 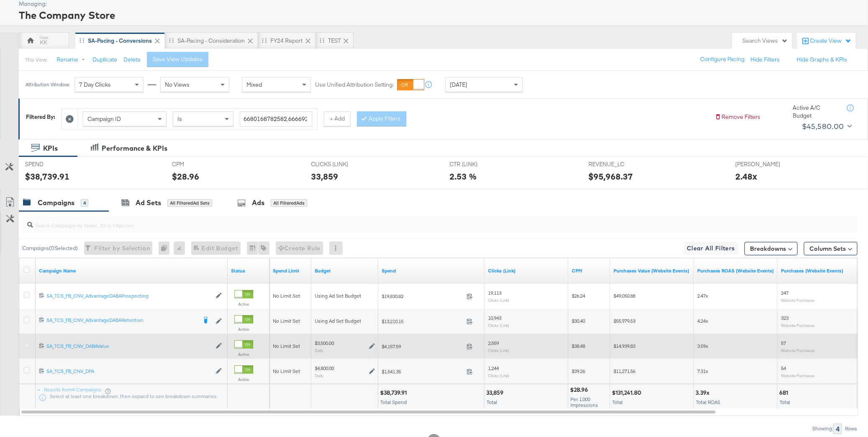 What do you see at coordinates (249, 271) in the screenshot?
I see `a: Shows the current state of your Ad Campaign.` at bounding box center [249, 271].